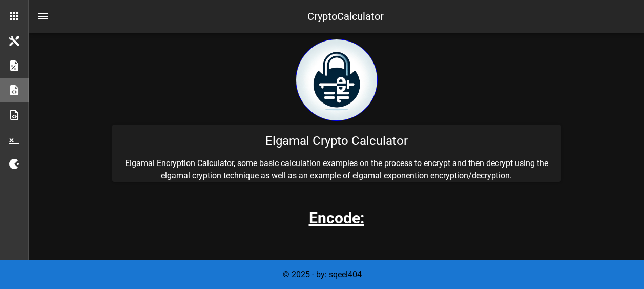 The width and height of the screenshot is (644, 289). Describe the element at coordinates (345, 16) in the screenshot. I see `div: CryptoCalculator` at that location.